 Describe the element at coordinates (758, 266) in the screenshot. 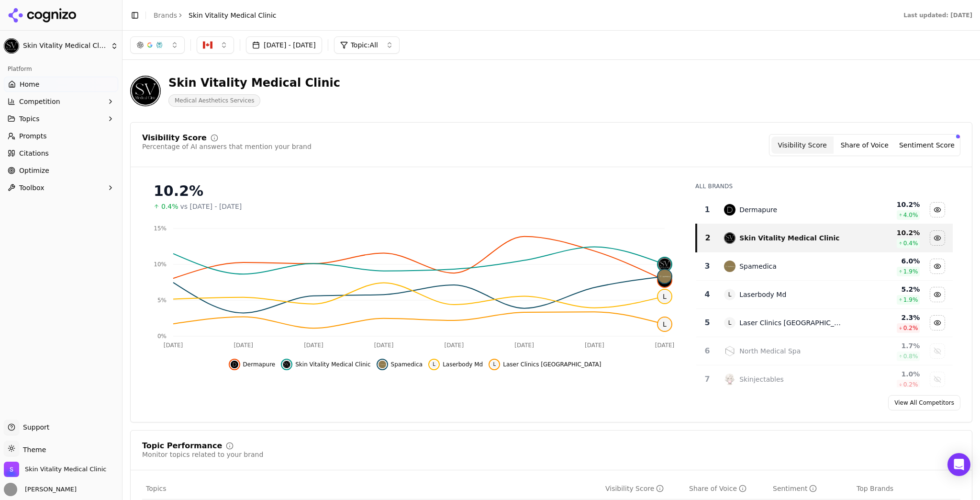

I see `div: Spamedica` at that location.